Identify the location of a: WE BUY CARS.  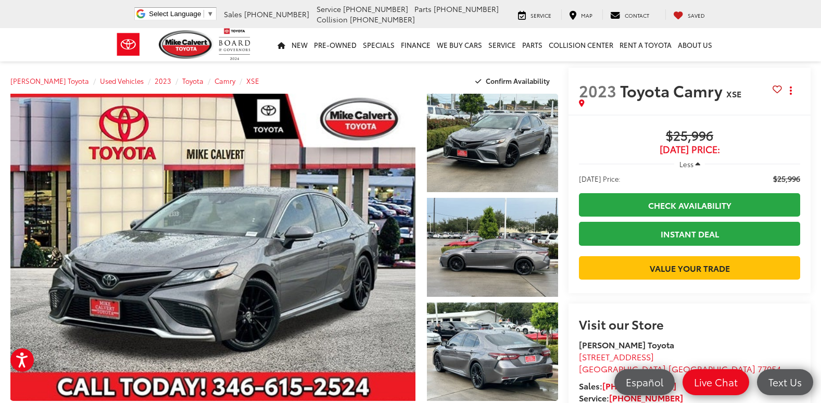
(459, 45).